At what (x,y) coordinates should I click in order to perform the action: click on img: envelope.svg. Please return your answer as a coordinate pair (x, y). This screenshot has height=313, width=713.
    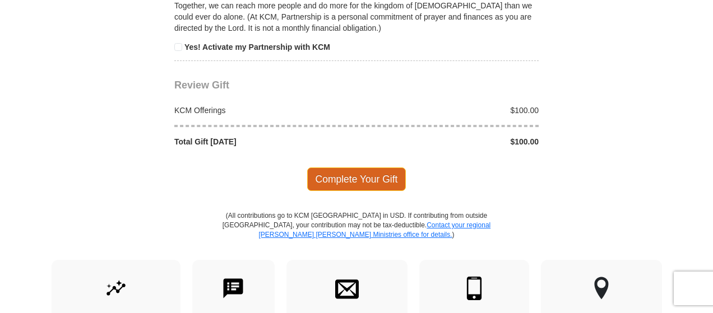
    Looking at the image, I should click on (347, 289).